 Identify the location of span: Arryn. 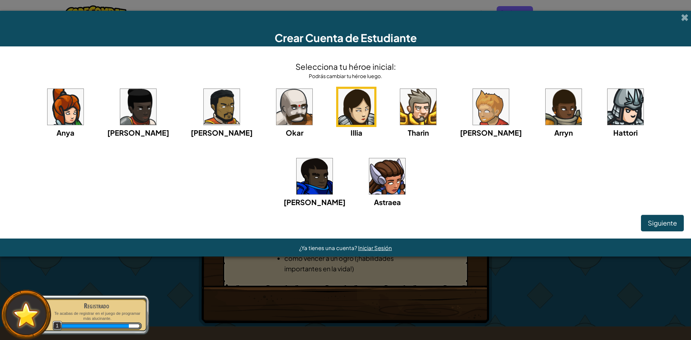
(564, 132).